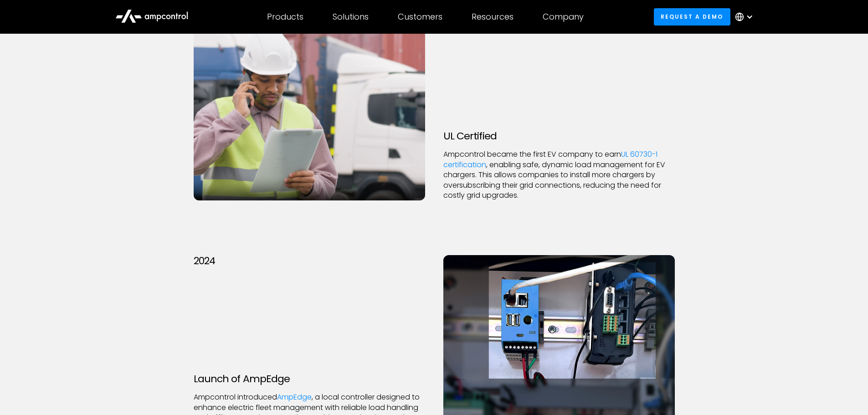  I want to click on div: Solutions, so click(350, 17).